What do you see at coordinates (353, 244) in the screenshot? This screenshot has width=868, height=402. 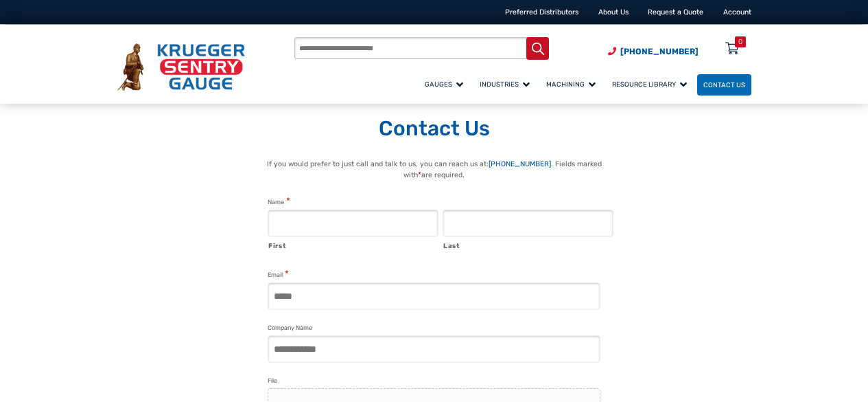 I see `label: First` at bounding box center [353, 244].